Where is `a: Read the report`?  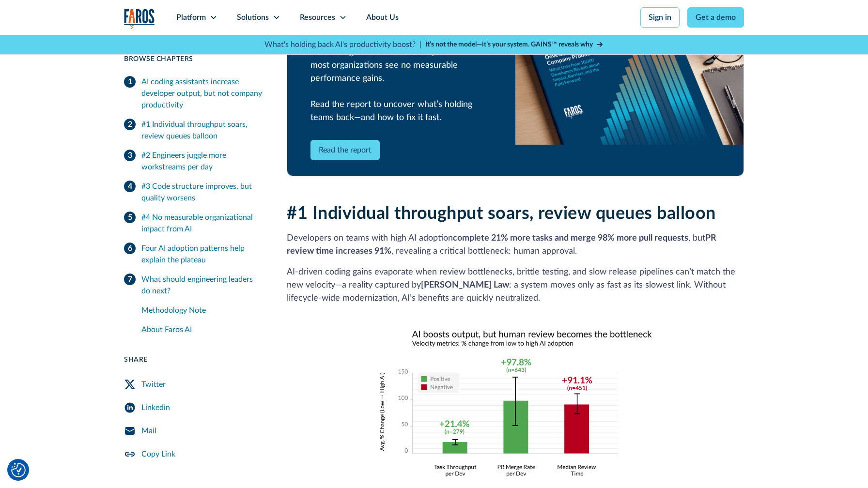 a: Read the report is located at coordinates (345, 150).